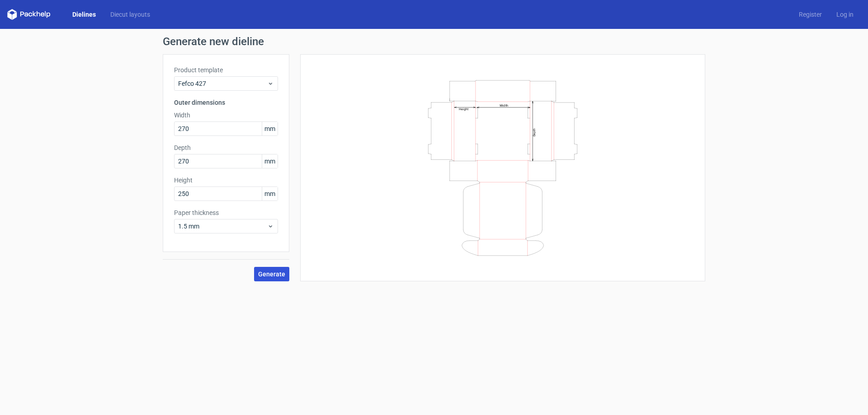 The height and width of the screenshot is (415, 868). I want to click on text: Width, so click(504, 105).